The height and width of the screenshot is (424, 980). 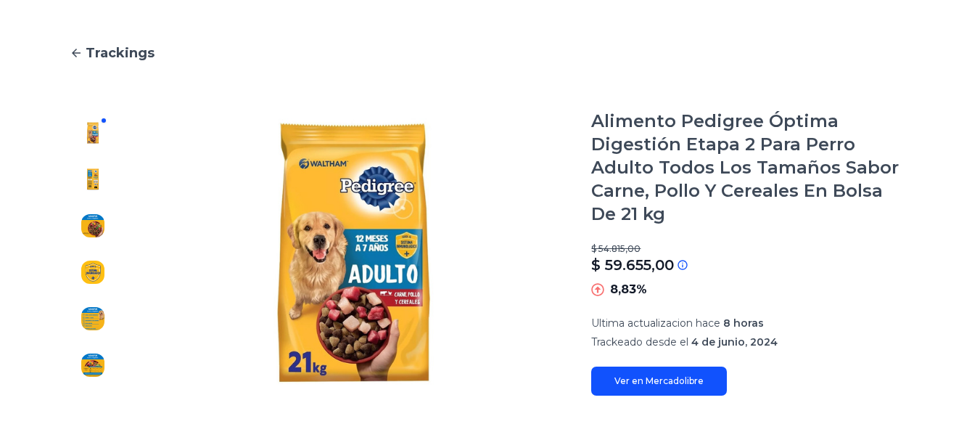 I want to click on span: 4 de junio, 2024, so click(x=734, y=342).